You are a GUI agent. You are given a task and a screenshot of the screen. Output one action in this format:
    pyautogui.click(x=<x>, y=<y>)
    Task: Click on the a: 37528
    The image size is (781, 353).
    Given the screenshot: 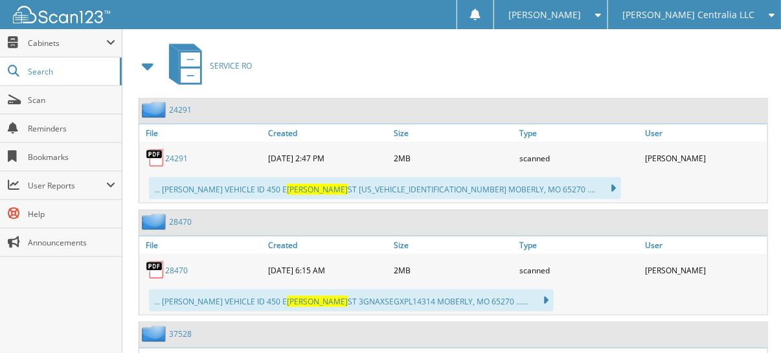 What is the action you would take?
    pyautogui.click(x=180, y=334)
    